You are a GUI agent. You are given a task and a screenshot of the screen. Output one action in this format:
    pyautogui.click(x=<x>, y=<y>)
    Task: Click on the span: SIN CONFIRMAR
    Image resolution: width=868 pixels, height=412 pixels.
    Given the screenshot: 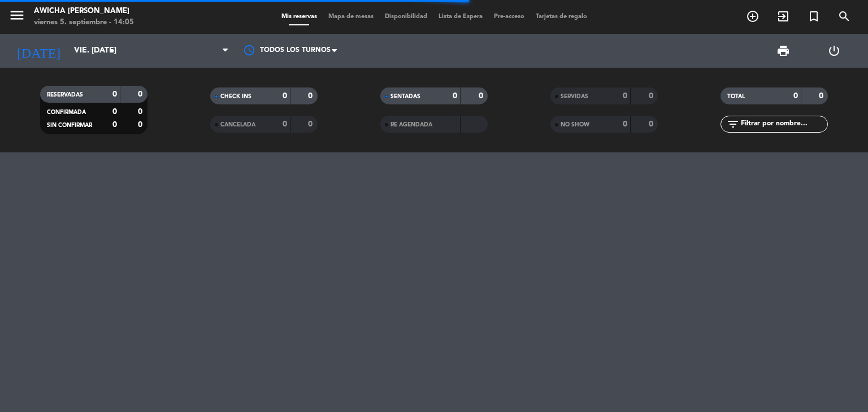 What is the action you would take?
    pyautogui.click(x=70, y=125)
    